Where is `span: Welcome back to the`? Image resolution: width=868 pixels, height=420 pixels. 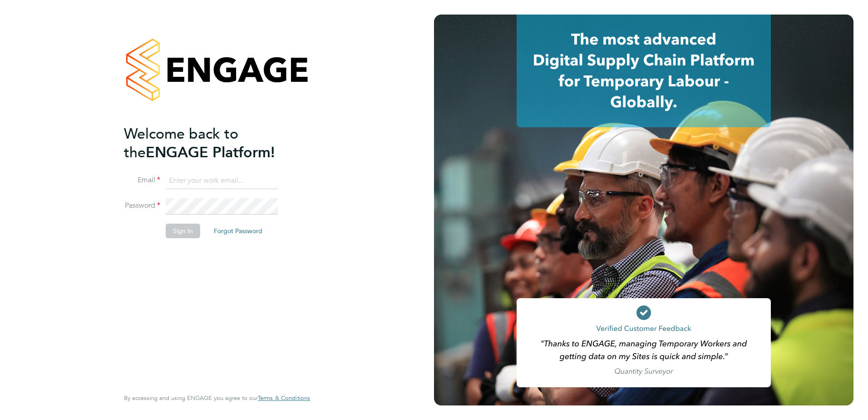 span: Welcome back to the is located at coordinates (181, 143).